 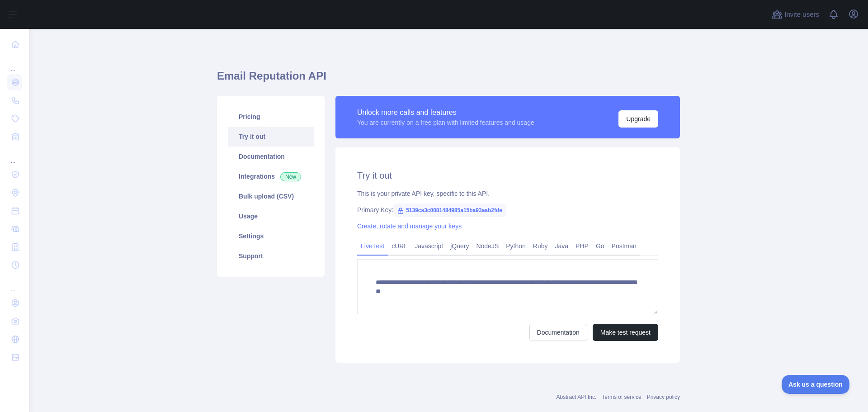 What do you see at coordinates (624, 246) in the screenshot?
I see `a: Postman` at bounding box center [624, 246].